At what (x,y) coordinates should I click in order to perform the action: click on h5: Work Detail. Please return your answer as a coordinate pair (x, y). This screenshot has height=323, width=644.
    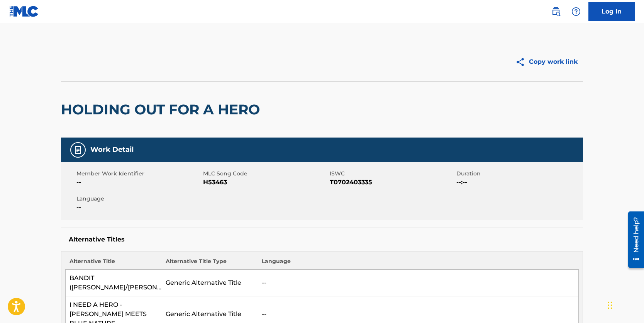
    Looking at the image, I should click on (112, 150).